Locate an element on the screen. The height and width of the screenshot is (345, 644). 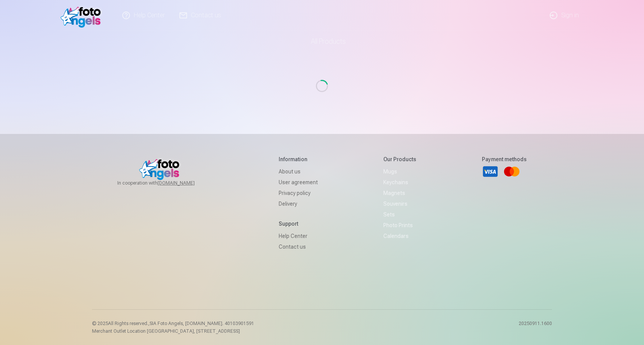
a: Contact us is located at coordinates (298, 246).